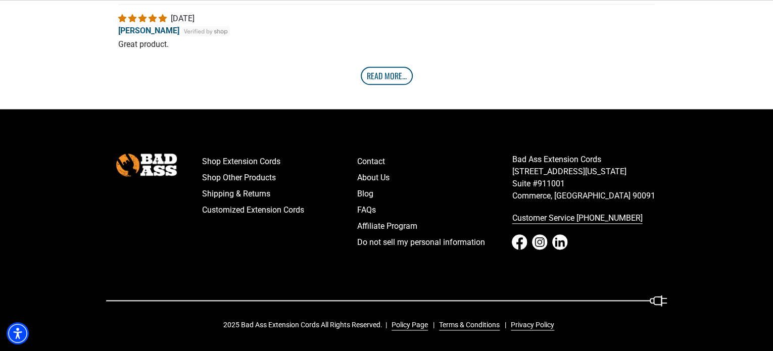  I want to click on a: Shop Other Products, so click(280, 178).